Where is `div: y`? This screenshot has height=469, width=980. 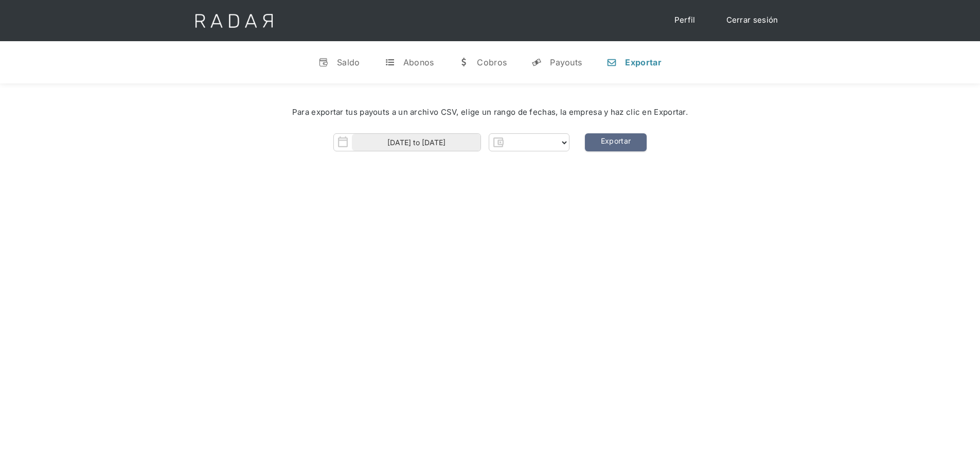
div: y is located at coordinates (537, 62).